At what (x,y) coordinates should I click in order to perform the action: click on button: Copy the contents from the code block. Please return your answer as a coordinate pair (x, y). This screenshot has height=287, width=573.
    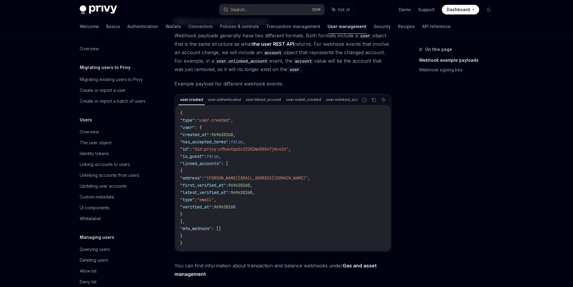
    Looking at the image, I should click on (374, 100).